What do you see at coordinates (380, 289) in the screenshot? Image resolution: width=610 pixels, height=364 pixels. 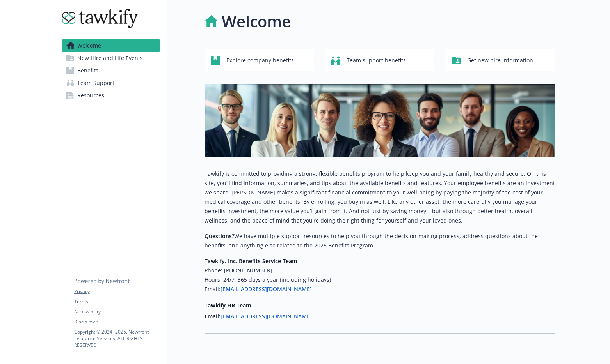 I see `h6: Email:` at bounding box center [380, 289].